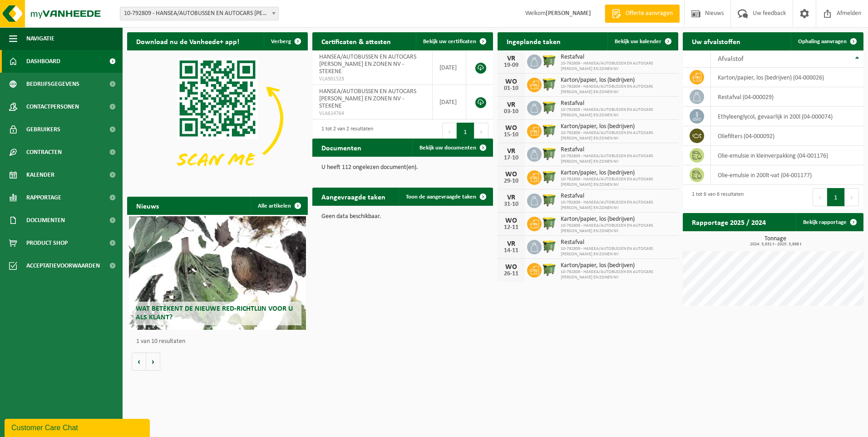 This screenshot has height=437, width=868. Describe the element at coordinates (72, 11) in the screenshot. I see `div: Customer Care Chat` at that location.